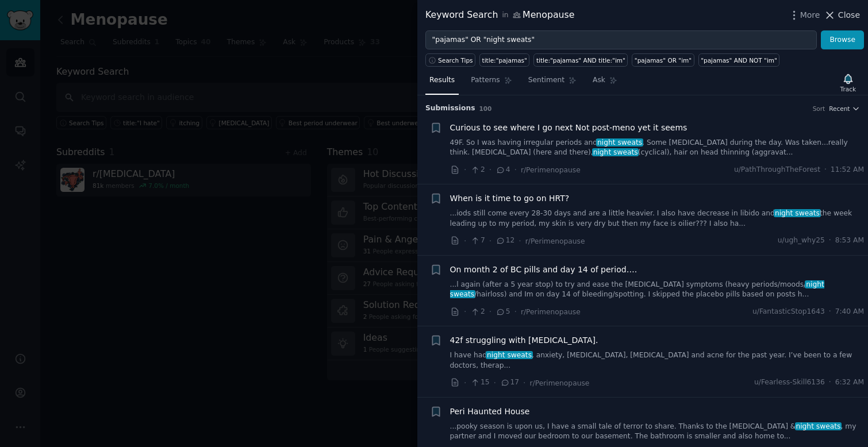  I want to click on a: Results, so click(442, 83).